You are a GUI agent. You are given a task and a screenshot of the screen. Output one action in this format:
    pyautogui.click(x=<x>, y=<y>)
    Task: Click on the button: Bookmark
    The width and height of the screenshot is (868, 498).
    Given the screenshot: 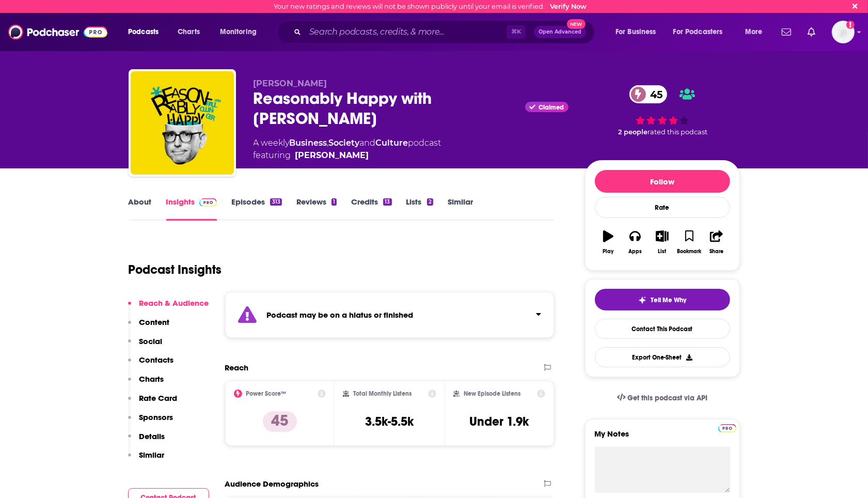 What is the action you would take?
    pyautogui.click(x=689, y=242)
    